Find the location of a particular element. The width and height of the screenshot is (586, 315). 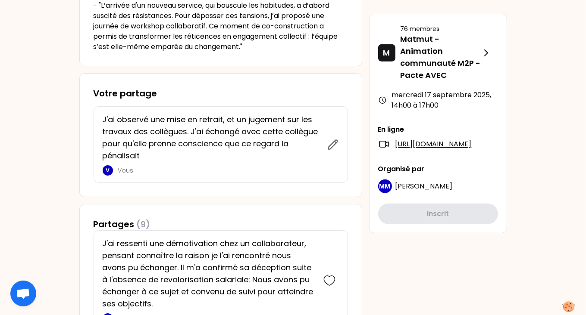

p: J'ai ressenti une démotivation chez un collaborateur, pensant connaître la raison je l'ai rencont... is located at coordinates (209, 274).